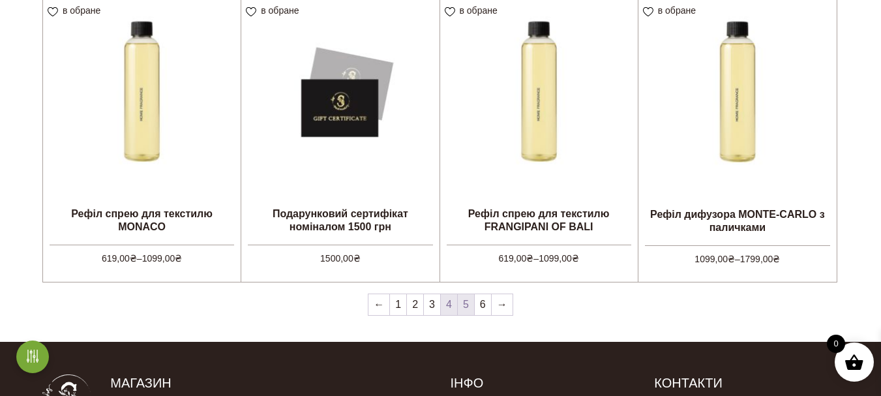 The image size is (881, 396). Describe the element at coordinates (761, 259) in the screenshot. I see `bdi: 1799,00` at that location.